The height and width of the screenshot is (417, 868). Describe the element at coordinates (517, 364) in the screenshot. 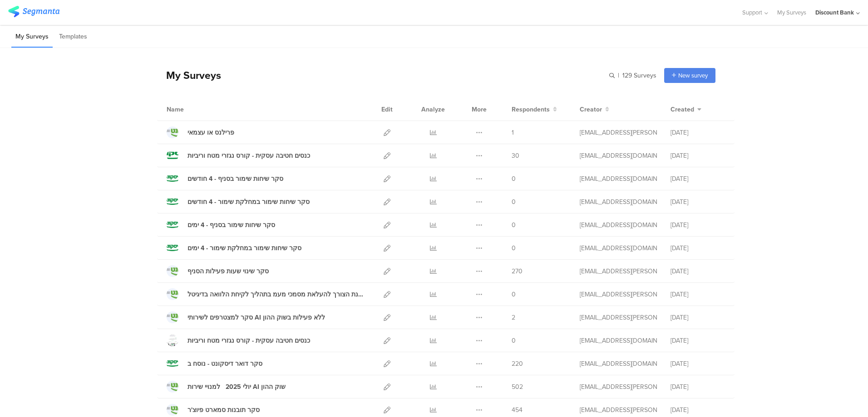

I see `span: 220` at that location.